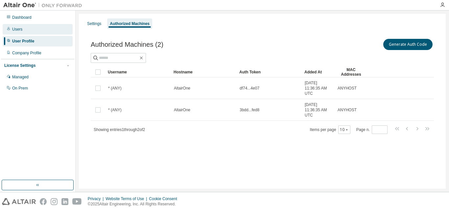 Image resolution: width=449 pixels, height=211 pixels. What do you see at coordinates (135, 204) in the screenshot?
I see `p: © 2025 Altair Engineering, Inc. All Rights Reserved.` at bounding box center [135, 204].